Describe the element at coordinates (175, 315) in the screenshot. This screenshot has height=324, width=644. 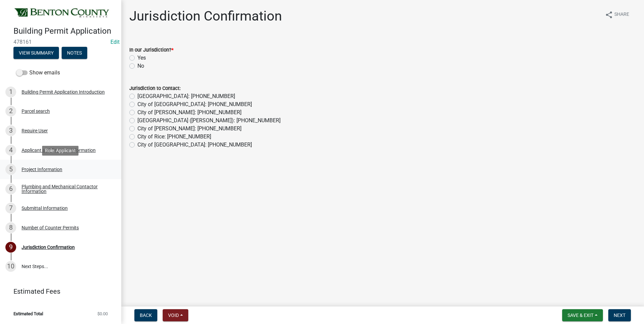
I see `button: Void` at that location.